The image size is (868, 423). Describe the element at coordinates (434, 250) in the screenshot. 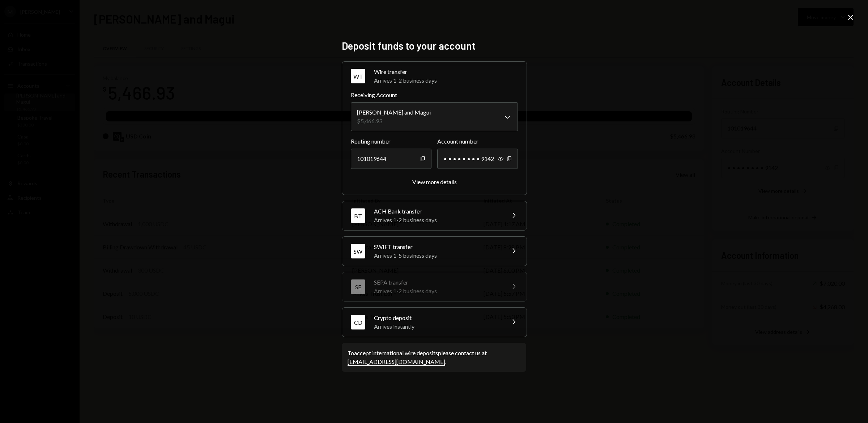

I see `button: SWSWIFT transferArrives 1-5 business days` at that location.